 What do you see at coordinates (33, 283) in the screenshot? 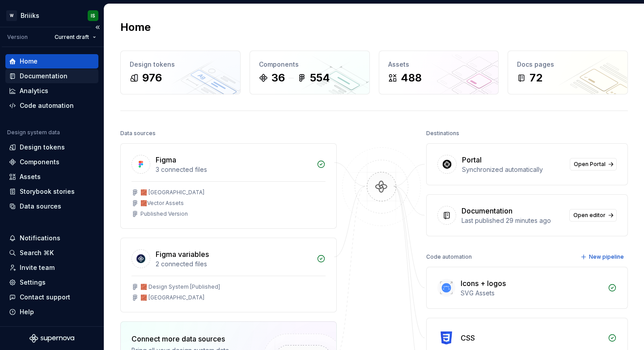
I see `div: Settings` at bounding box center [33, 283].